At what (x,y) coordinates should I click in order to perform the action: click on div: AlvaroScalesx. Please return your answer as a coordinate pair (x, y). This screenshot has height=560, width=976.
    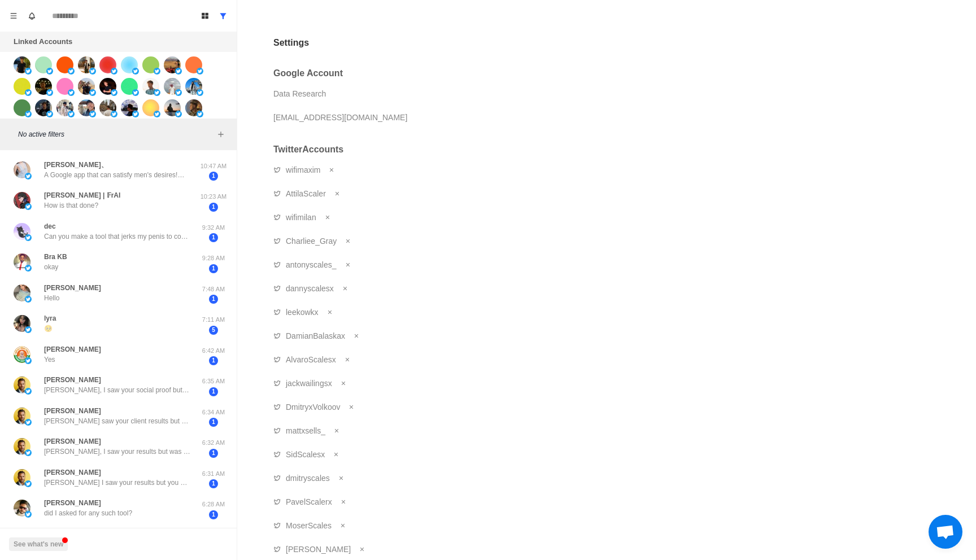
    Looking at the image, I should click on (311, 360).